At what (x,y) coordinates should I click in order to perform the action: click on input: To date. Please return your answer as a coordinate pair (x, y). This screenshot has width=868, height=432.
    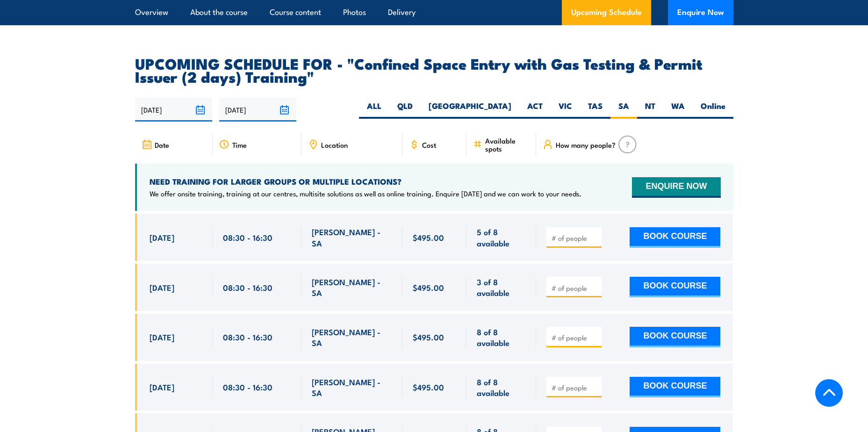
    Looking at the image, I should click on (257, 109).